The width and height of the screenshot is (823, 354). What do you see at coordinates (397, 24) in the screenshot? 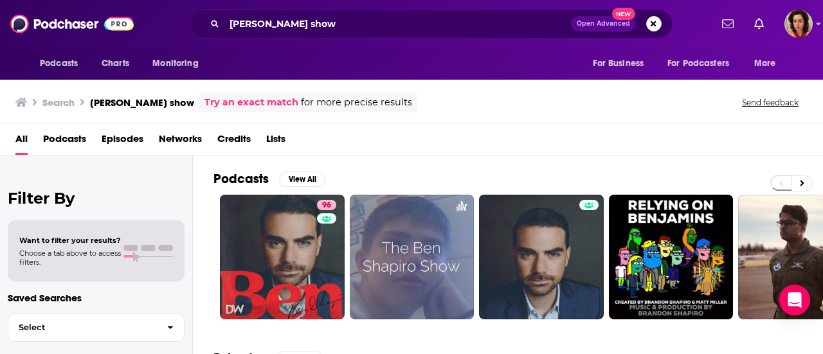
I see `input: Search podcasts, credits, & more...` at bounding box center [397, 24].